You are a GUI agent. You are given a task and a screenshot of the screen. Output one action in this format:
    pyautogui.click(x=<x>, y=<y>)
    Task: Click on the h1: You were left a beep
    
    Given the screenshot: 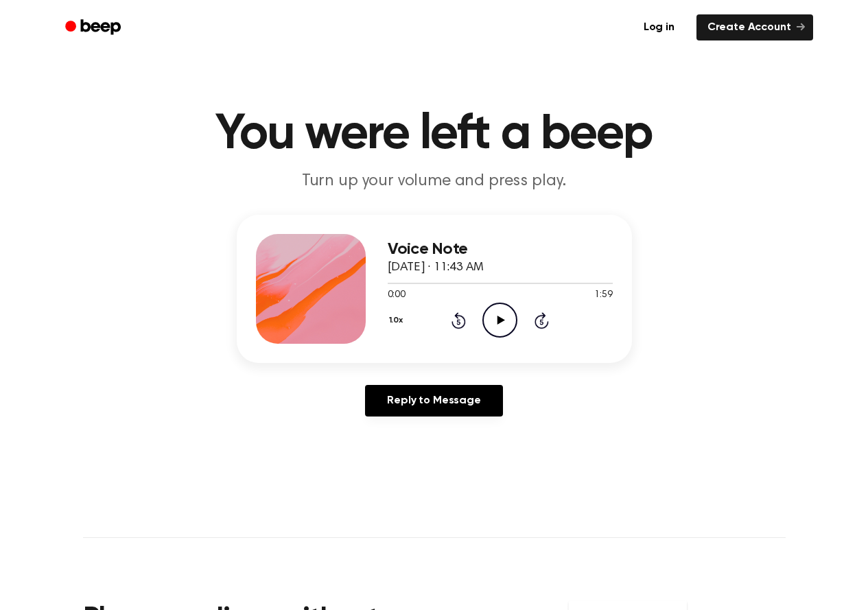 What is the action you would take?
    pyautogui.click(x=434, y=134)
    